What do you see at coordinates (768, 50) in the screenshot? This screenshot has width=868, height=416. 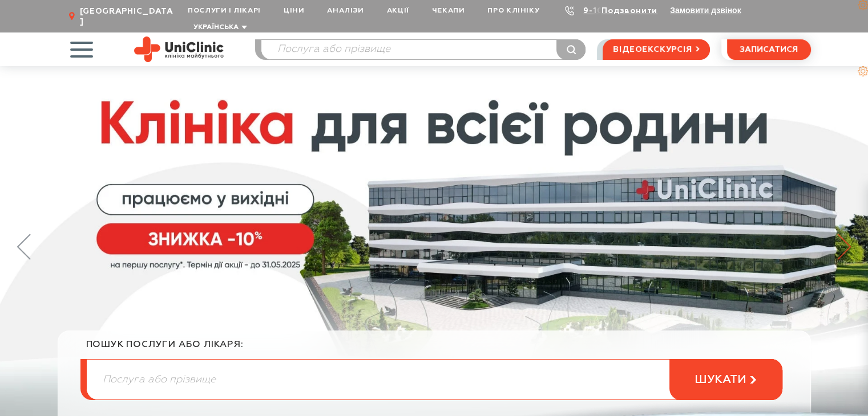 I see `span: записатися` at bounding box center [768, 50].